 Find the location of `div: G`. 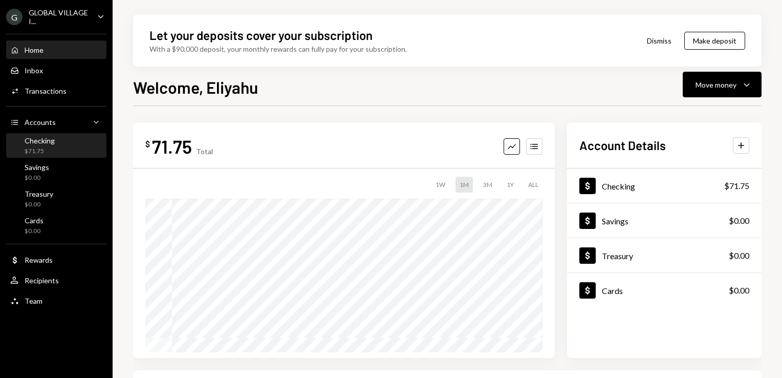

div: G is located at coordinates (14, 17).